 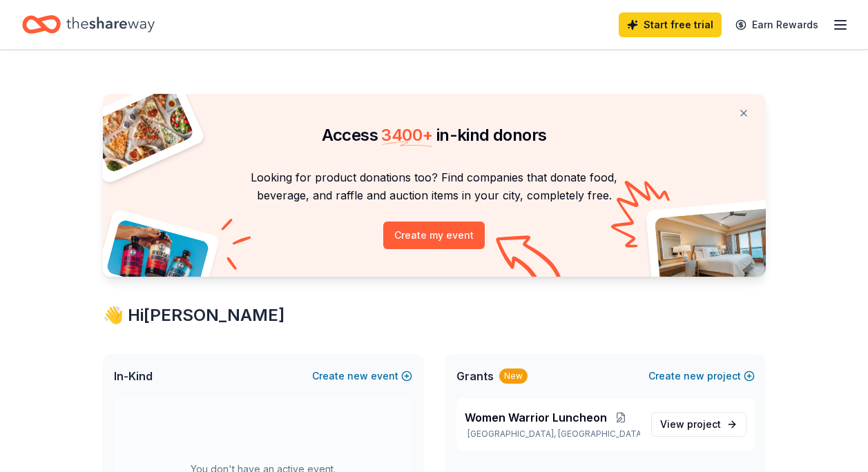 I want to click on span: project, so click(x=704, y=424).